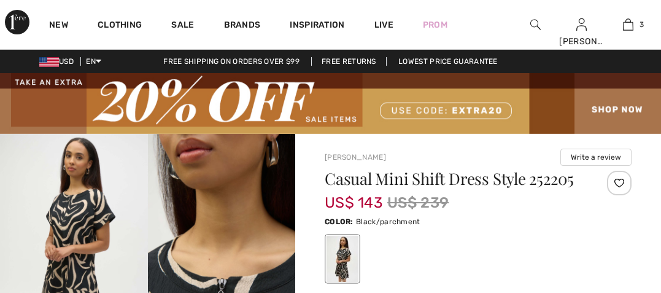 This screenshot has height=293, width=661. I want to click on span: US$ 239, so click(418, 203).